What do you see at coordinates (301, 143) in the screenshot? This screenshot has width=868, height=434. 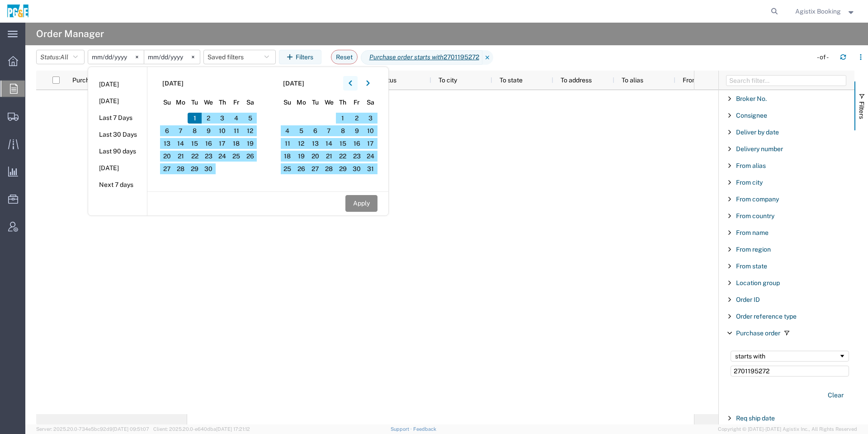 I see `span: 12` at bounding box center [301, 143].